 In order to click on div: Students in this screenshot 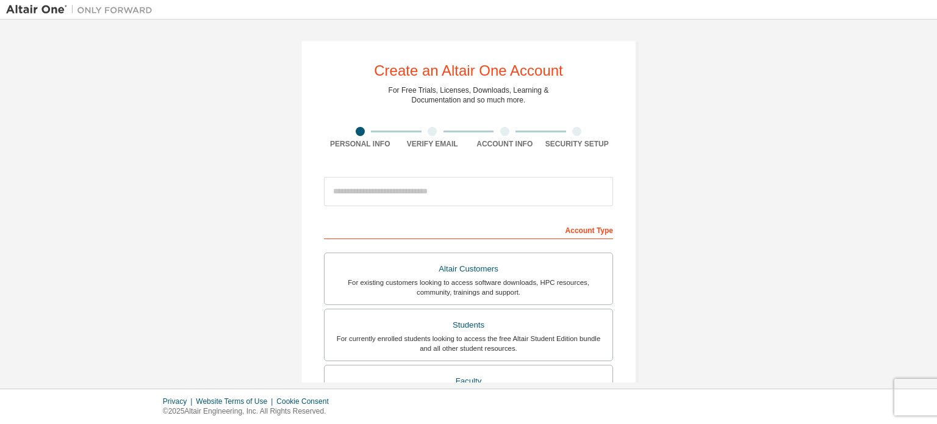, I will do `click(468, 325)`.